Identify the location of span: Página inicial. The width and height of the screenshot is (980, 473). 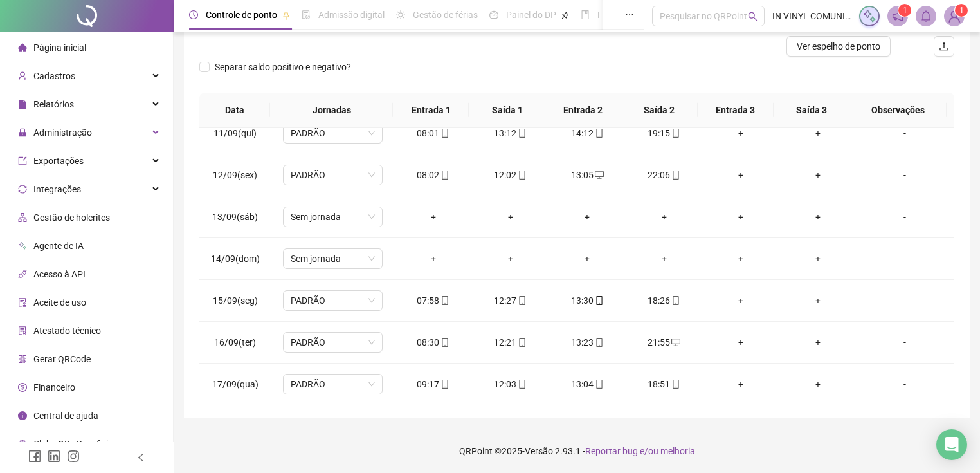
(60, 48).